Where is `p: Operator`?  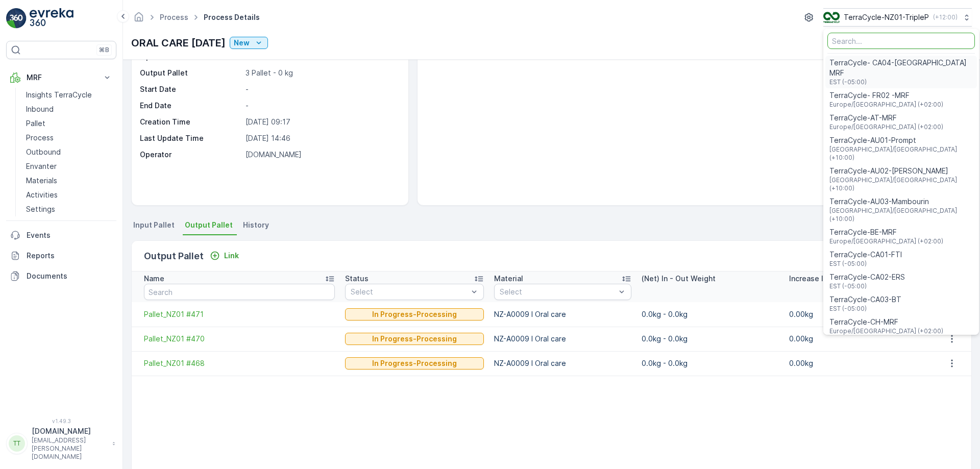 p: Operator is located at coordinates (191, 155).